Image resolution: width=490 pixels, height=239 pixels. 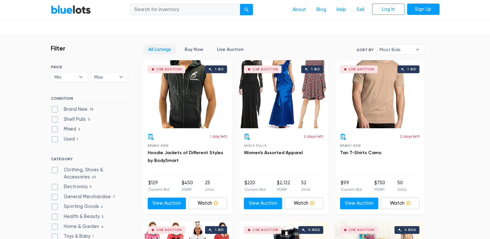 What do you see at coordinates (114, 197) in the screenshot?
I see `span: 7` at bounding box center [114, 197].